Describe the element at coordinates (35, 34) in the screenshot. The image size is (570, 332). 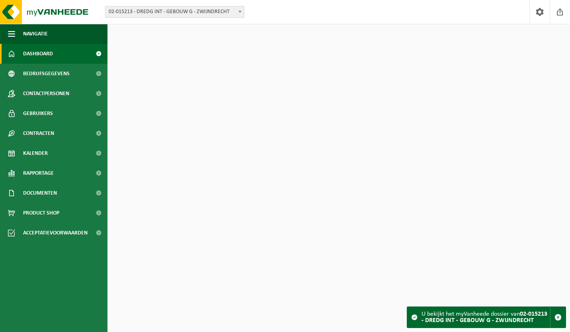
I see `span: Navigatie` at that location.